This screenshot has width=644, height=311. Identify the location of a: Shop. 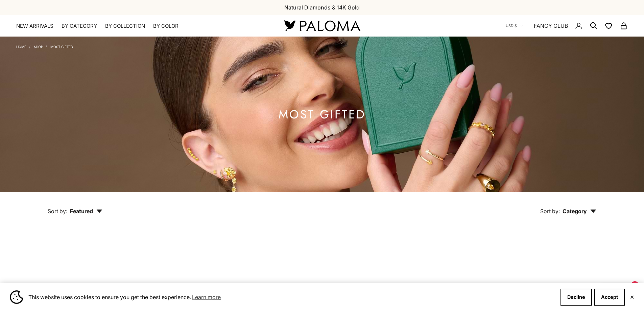
(38, 47).